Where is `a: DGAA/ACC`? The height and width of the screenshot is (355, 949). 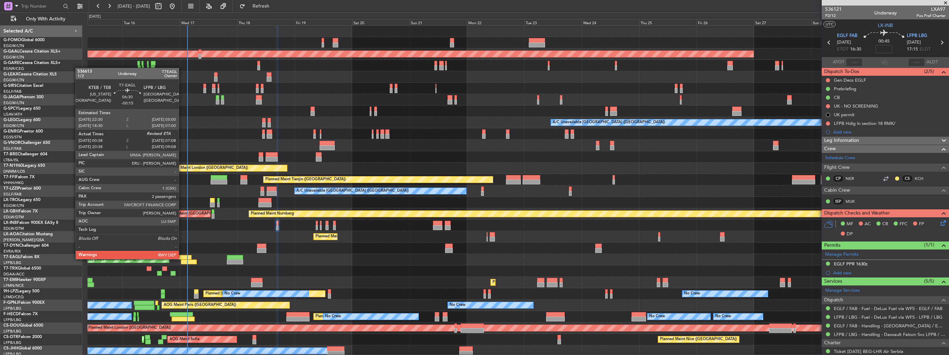
a: DGAA/ACC is located at coordinates (14, 274).